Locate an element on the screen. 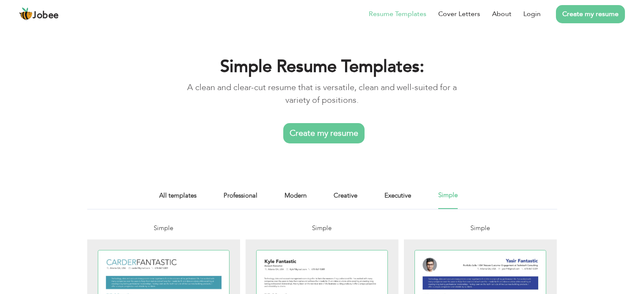 The image size is (644, 294). a: Login is located at coordinates (532, 14).